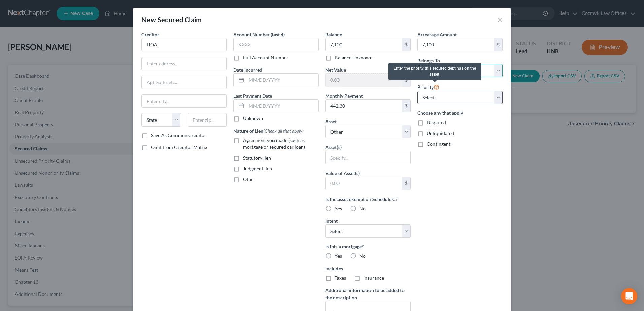 The image size is (644, 311). I want to click on input: Enter zip..., so click(207, 120).